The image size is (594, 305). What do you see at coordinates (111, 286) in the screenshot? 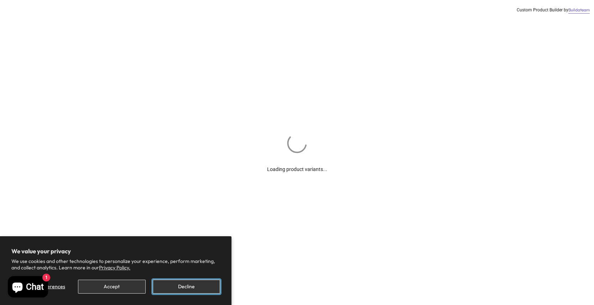
I see `button: Accept` at bounding box center [111, 286].